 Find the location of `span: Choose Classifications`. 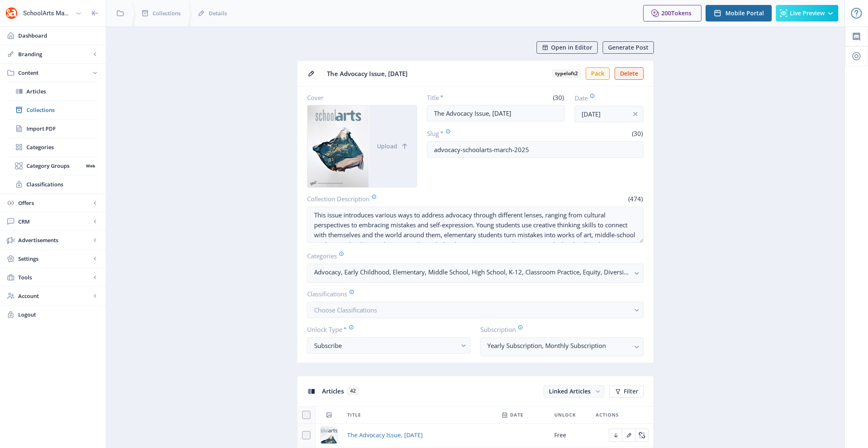

span: Choose Classifications is located at coordinates (346, 310).